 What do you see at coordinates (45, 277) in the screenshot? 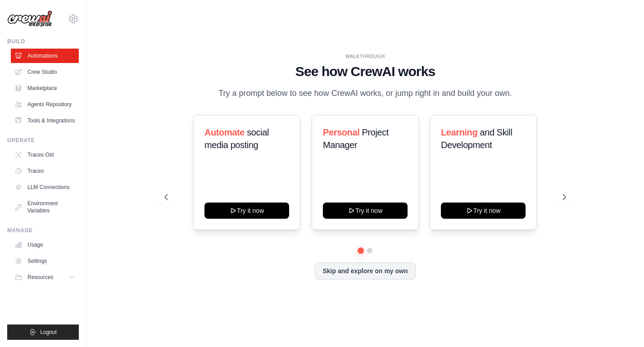
I see `button: Resources` at bounding box center [45, 277].